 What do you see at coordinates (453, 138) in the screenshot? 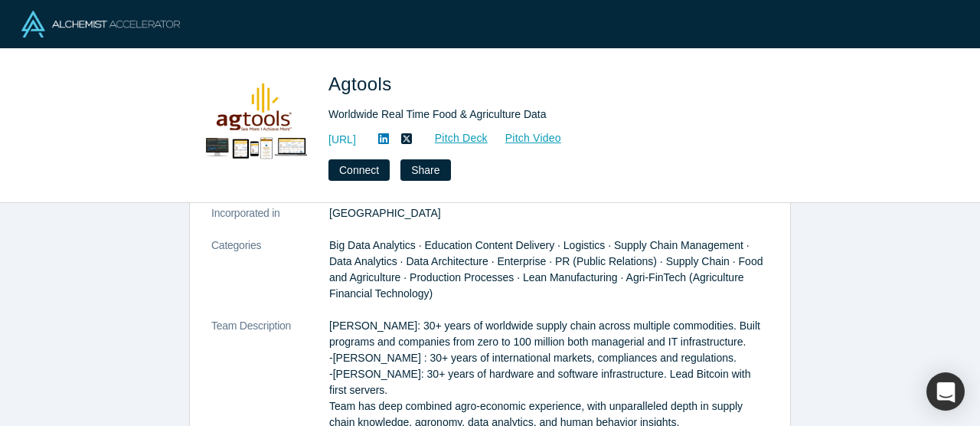
I see `a: Pitch Deck` at bounding box center [453, 138].